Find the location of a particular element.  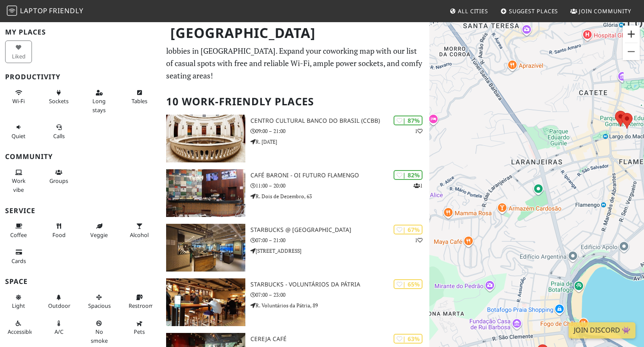

span: Veggie is located at coordinates (99, 235).